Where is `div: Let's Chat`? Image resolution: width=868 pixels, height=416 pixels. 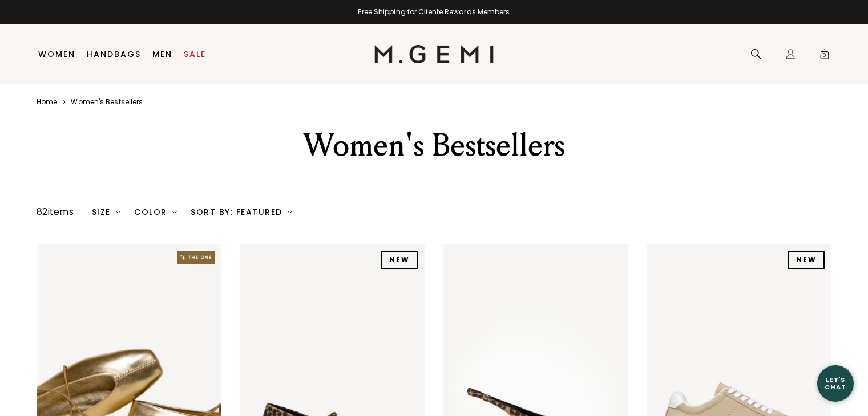 div: Let's Chat is located at coordinates (836, 383).